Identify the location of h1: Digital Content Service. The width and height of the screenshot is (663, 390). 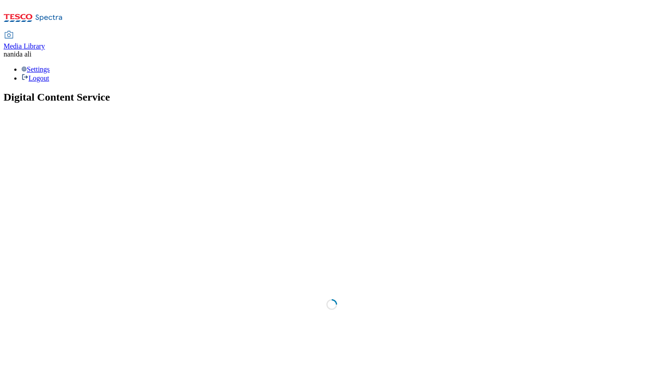
(331, 97).